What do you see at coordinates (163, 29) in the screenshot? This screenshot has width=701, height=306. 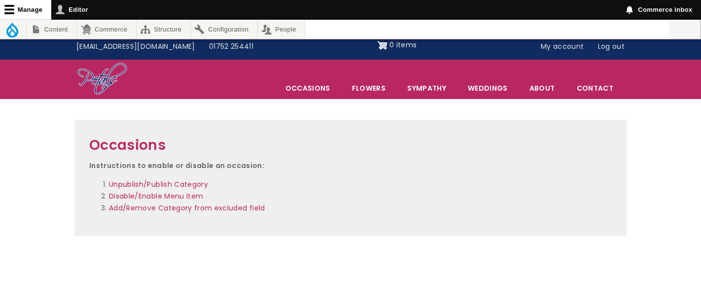 I see `a: Structure` at bounding box center [163, 29].